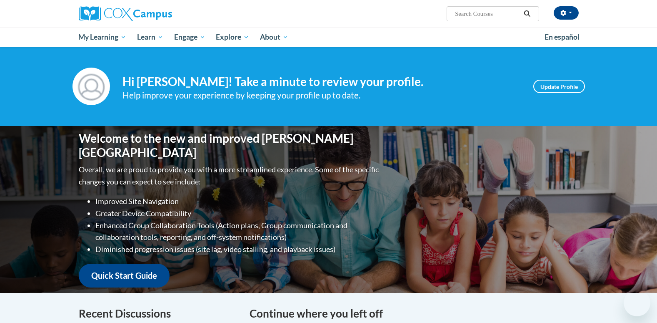 The width and height of the screenshot is (657, 323). Describe the element at coordinates (562, 37) in the screenshot. I see `a: En español` at that location.